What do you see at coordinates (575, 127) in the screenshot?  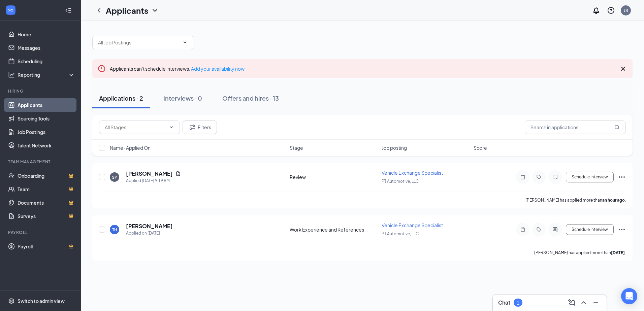 I see `input: Search in applications` at bounding box center [575, 127].